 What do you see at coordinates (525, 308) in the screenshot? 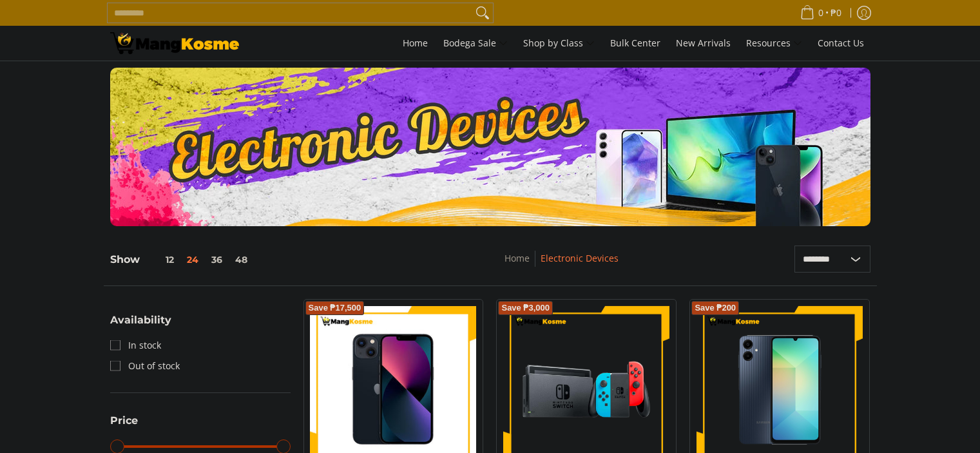
I see `span: Save ₱3,000` at bounding box center [525, 308].